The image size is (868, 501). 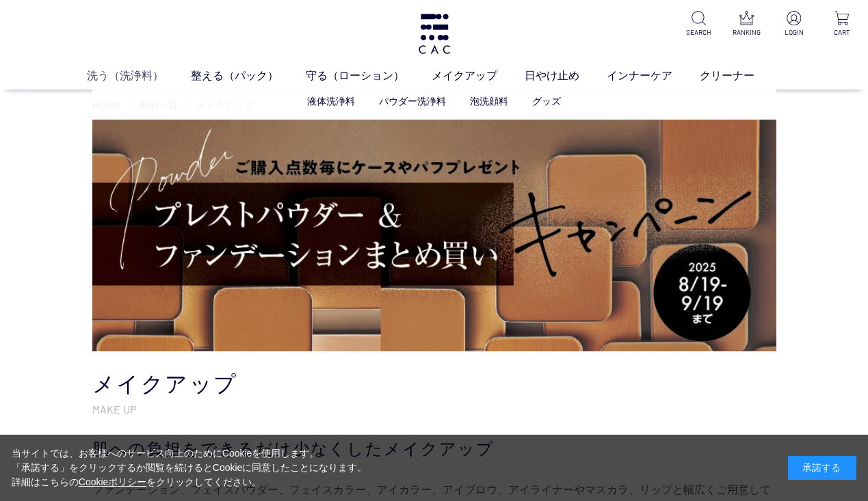 I want to click on div: 承諾する, so click(x=822, y=467).